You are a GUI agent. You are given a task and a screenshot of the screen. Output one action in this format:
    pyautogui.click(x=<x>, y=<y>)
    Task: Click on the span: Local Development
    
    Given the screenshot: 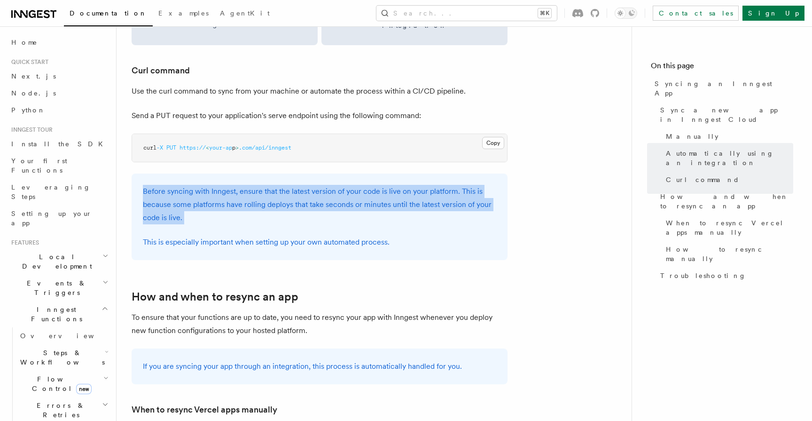 What is the action you would take?
    pyautogui.click(x=55, y=261)
    